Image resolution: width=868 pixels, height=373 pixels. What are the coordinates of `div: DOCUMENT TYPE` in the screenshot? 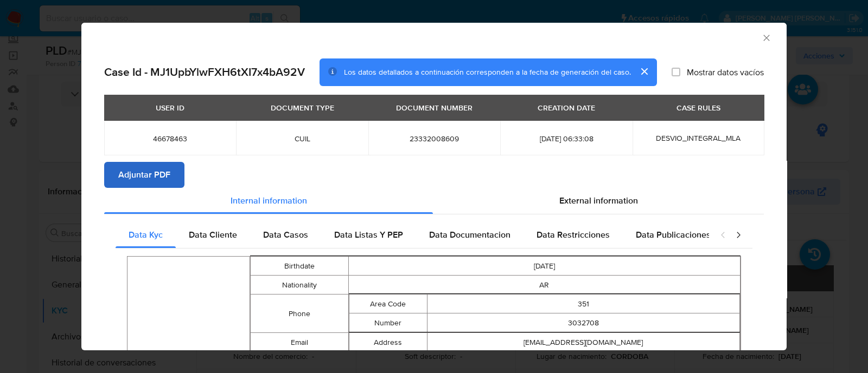 It's located at (302, 108).